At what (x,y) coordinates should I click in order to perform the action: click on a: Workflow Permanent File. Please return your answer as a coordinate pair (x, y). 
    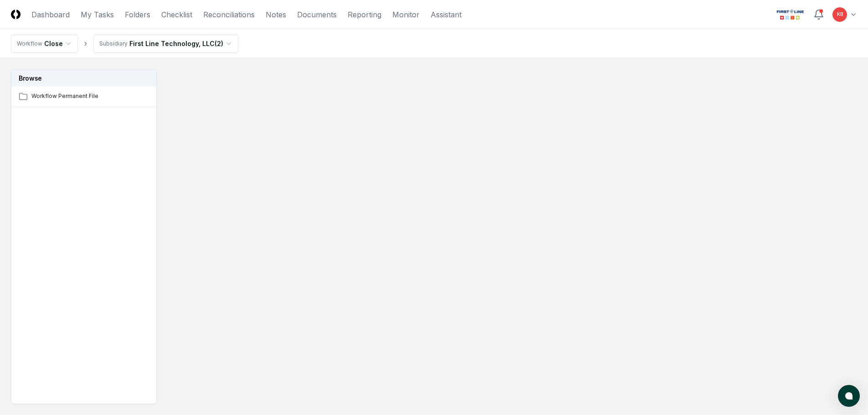
    Looking at the image, I should click on (84, 97).